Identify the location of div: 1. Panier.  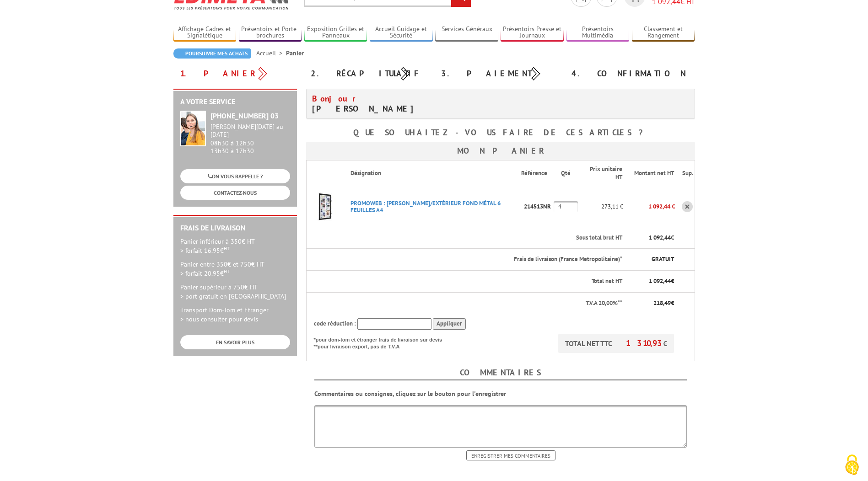
(238, 74).